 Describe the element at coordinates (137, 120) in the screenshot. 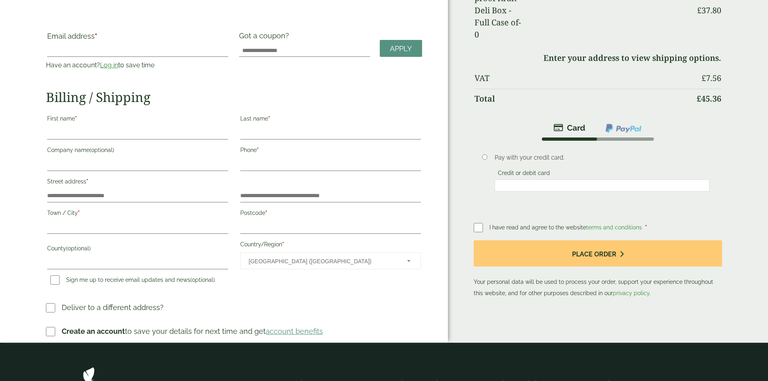

I see `label: First name` at that location.